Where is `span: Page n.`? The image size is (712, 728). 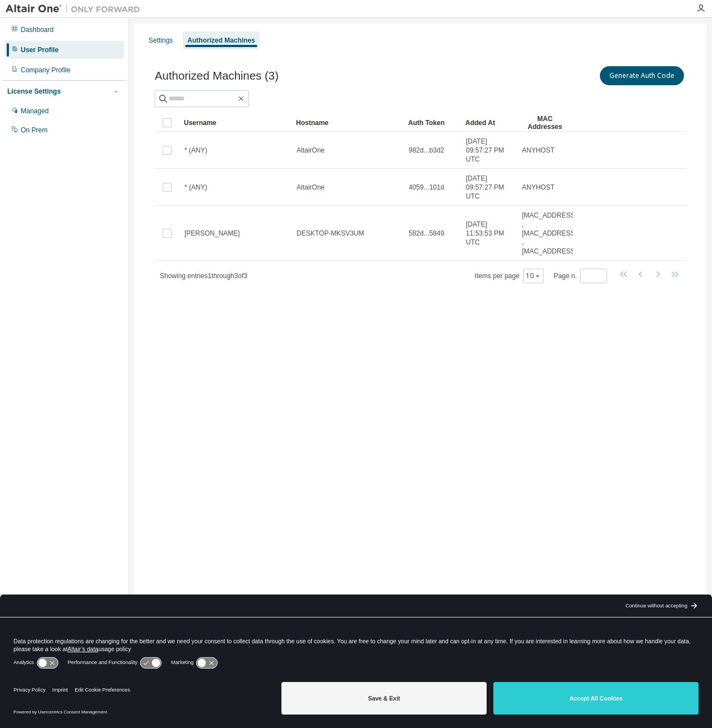 span: Page n. is located at coordinates (580, 276).